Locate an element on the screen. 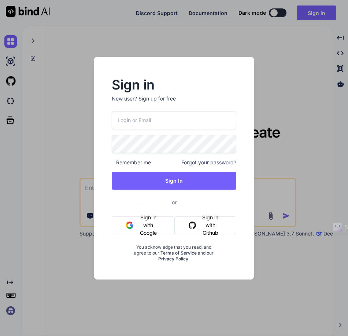  img: github is located at coordinates (193, 225).